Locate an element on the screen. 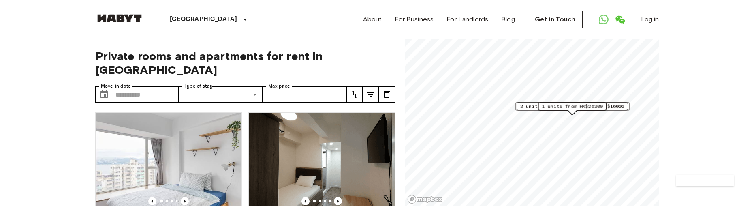 The width and height of the screenshot is (754, 206). a: About is located at coordinates (372, 19).